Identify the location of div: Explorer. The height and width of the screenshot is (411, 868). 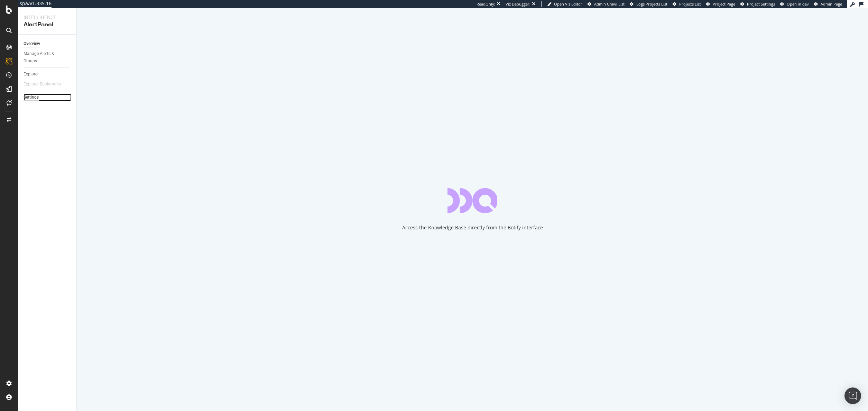
(31, 74).